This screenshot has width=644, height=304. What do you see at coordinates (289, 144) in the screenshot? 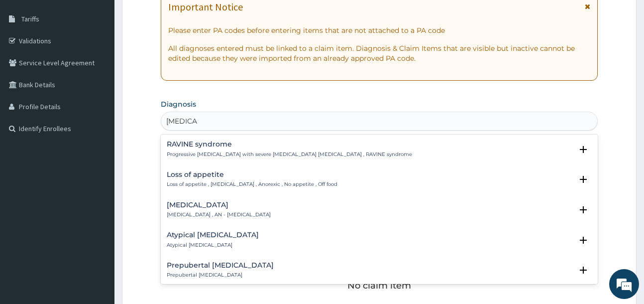
I see `h4: RAVINE syndrome` at bounding box center [289, 144].